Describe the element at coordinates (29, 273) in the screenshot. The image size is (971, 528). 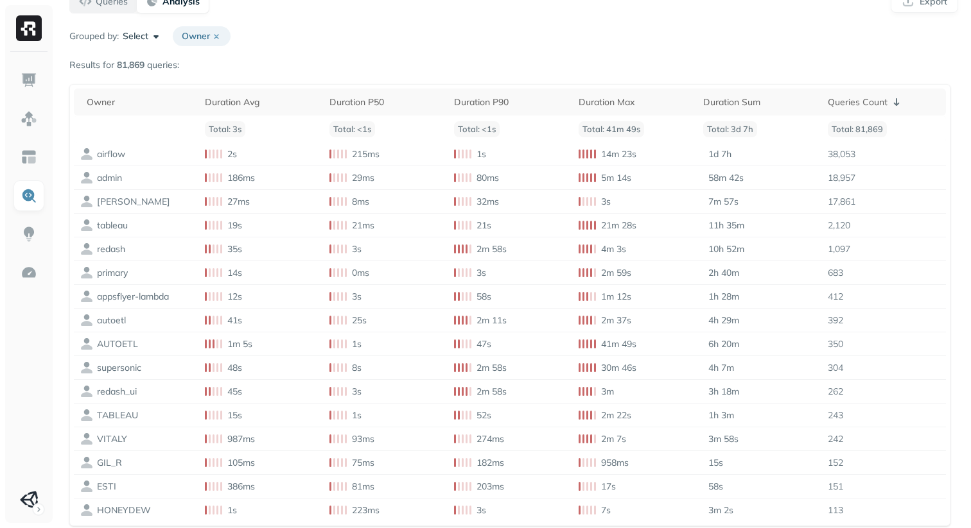
I see `img: Optimization` at that location.